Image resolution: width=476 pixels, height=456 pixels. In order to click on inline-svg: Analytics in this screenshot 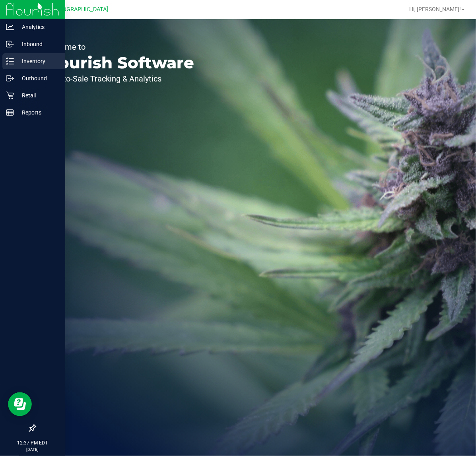, I will do `click(10, 27)`.